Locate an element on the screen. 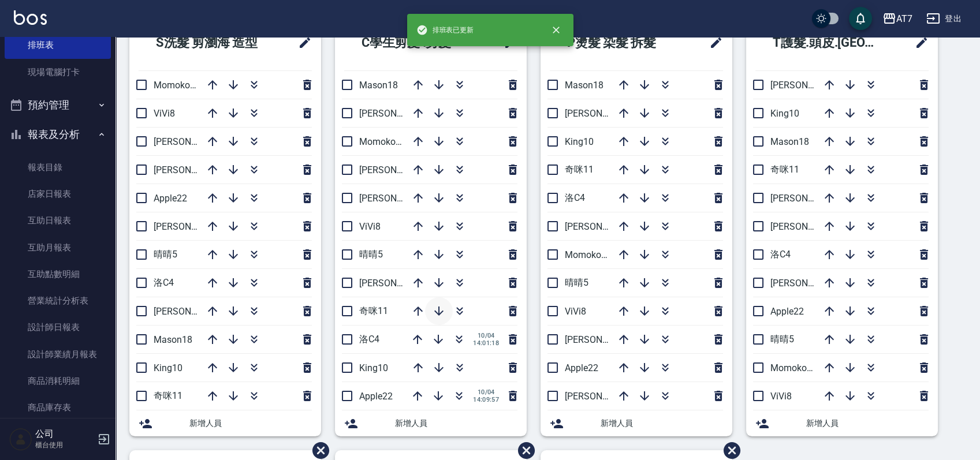 The width and height of the screenshot is (980, 460). h2: S洗髮 剪瀏海 造型 is located at coordinates (211, 43).